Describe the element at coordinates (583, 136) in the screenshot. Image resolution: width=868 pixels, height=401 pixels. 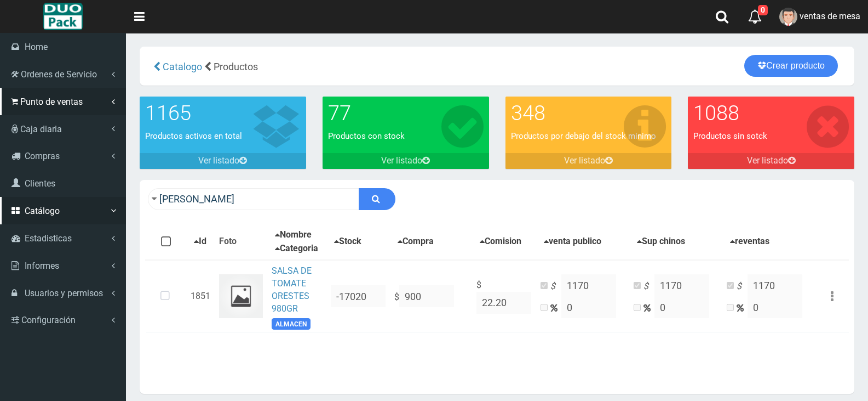
I see `font: Productos por debajo del stock minimo` at that location.